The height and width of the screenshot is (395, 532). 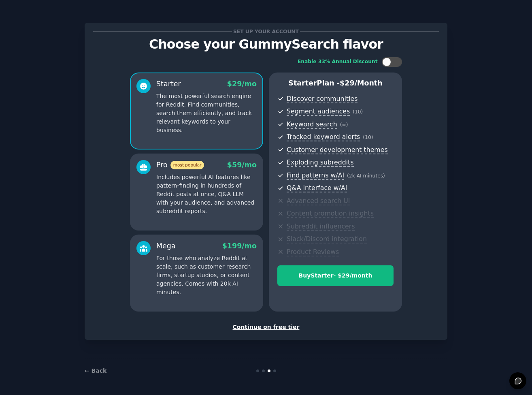 What do you see at coordinates (266, 327) in the screenshot?
I see `div: Continue on free tier` at bounding box center [266, 327].